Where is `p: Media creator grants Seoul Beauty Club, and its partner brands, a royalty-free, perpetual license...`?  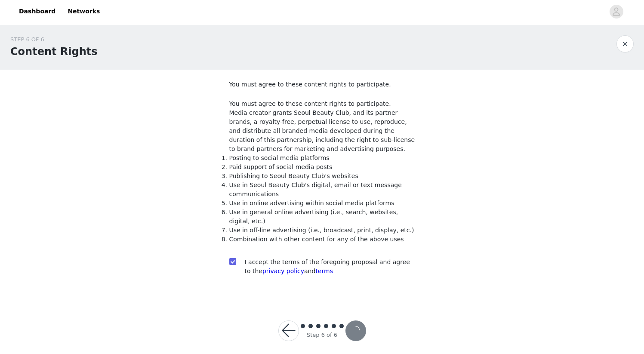
p: Media creator grants Seoul Beauty Club, and its partner brands, a royalty-free, perpetual license... is located at coordinates (322, 131).